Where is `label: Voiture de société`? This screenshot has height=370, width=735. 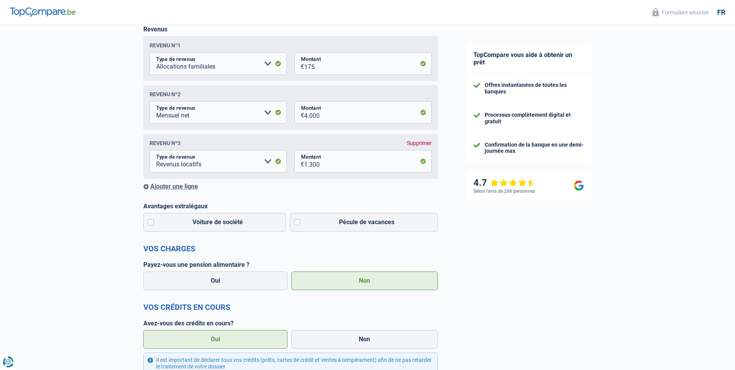
label: Voiture de société is located at coordinates (215, 222).